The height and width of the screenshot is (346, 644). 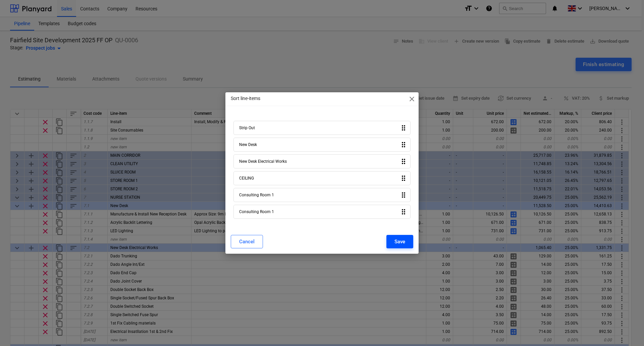 What do you see at coordinates (412, 99) in the screenshot?
I see `span: close` at bounding box center [412, 99].